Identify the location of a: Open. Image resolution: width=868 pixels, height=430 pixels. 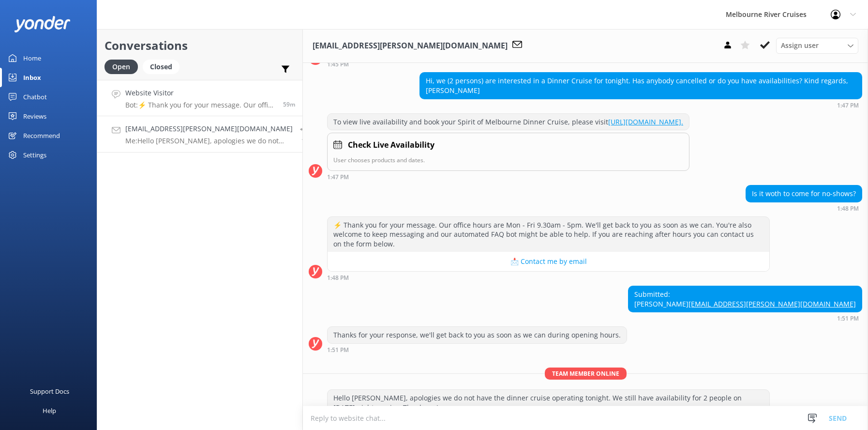
(123, 66).